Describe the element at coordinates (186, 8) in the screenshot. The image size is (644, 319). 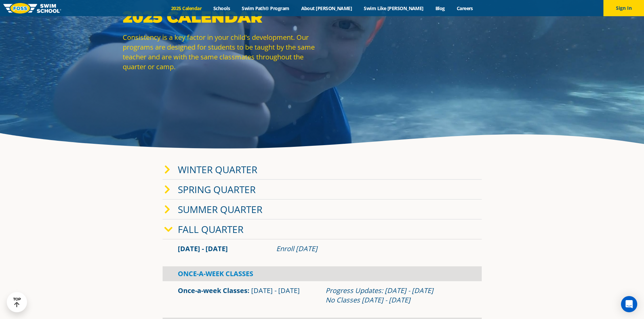
I see `a: 2025 Calendar` at that location.